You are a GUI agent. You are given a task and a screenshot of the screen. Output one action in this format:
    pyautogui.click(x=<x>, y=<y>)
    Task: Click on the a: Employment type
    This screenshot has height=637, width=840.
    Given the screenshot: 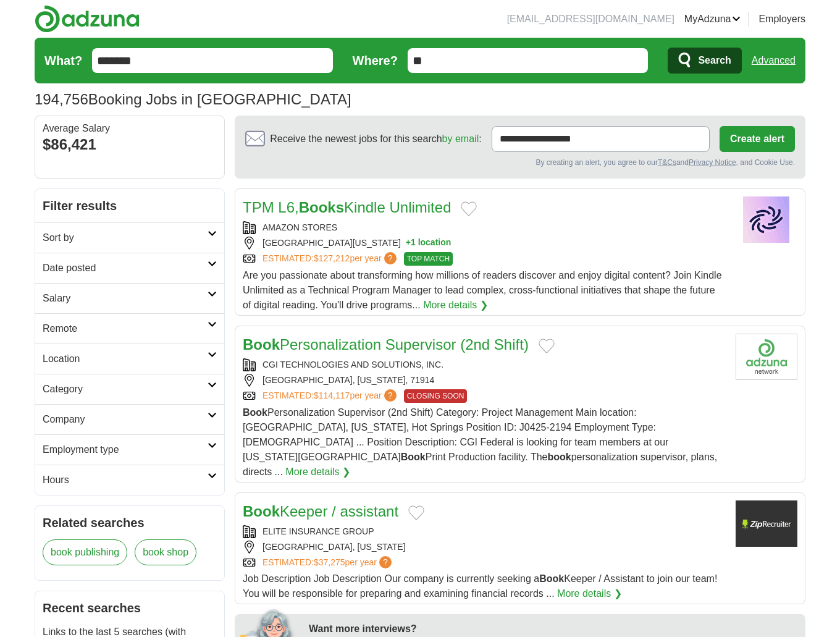 What is the action you would take?
    pyautogui.click(x=130, y=449)
    